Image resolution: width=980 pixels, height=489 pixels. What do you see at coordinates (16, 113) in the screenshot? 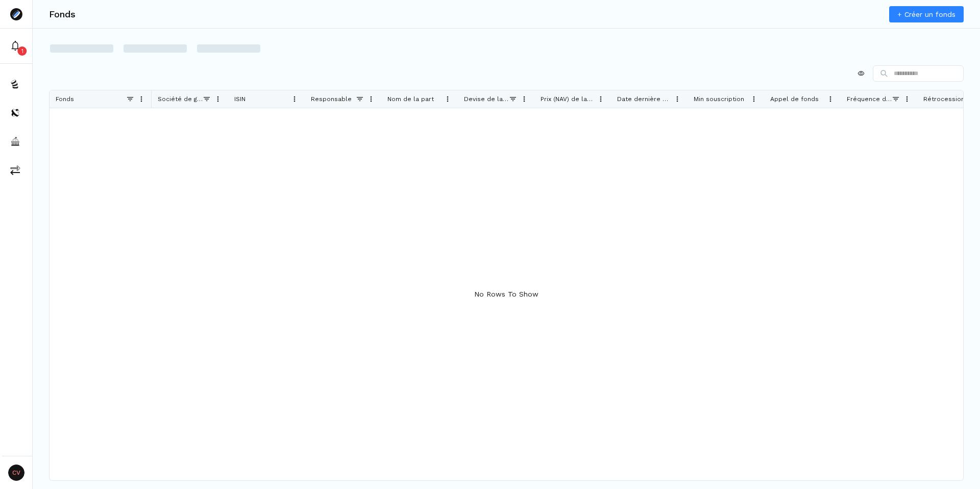
I see `a: distributors` at bounding box center [16, 113].